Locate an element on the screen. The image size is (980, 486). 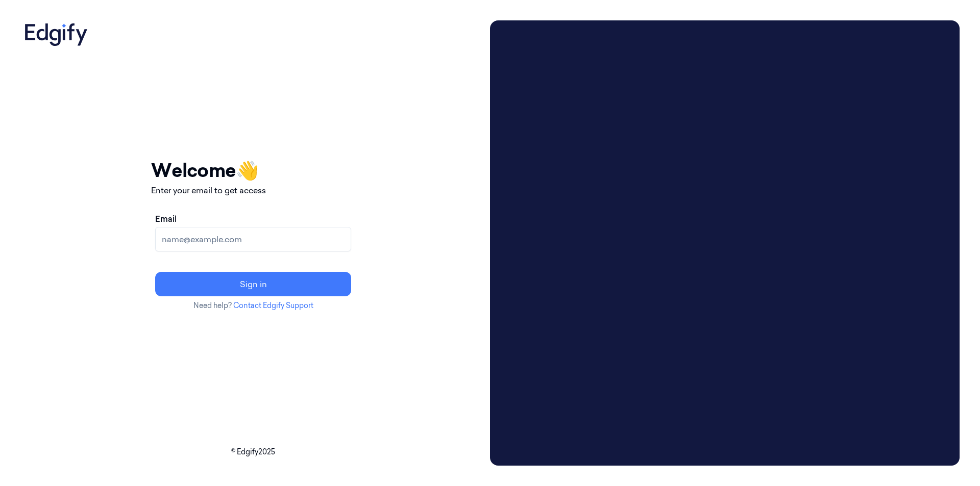
p: Need help? is located at coordinates (253, 305).